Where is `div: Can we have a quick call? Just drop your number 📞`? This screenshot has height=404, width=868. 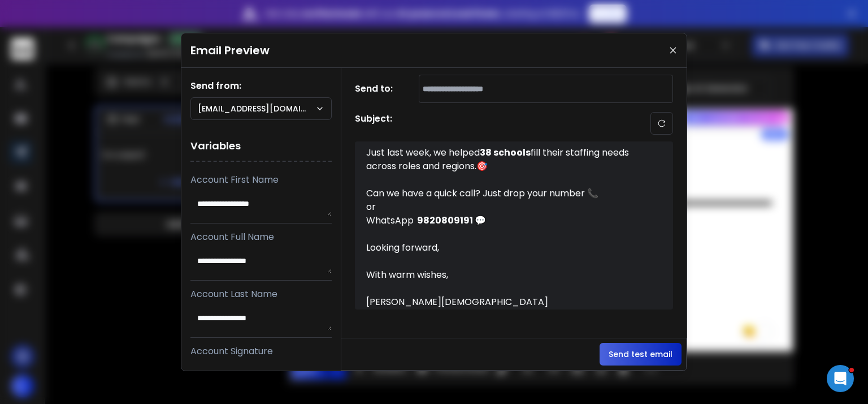 div: Can we have a quick call? Just drop your number 📞 is located at coordinates (507, 193).